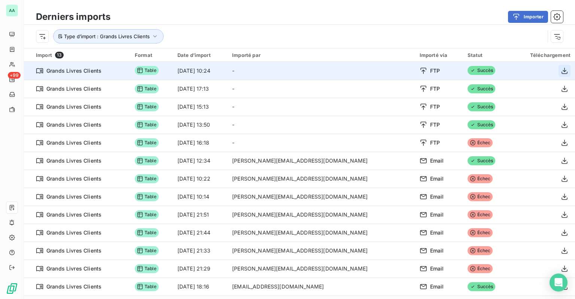 The image size is (575, 299). Describe the element at coordinates (487, 55) in the screenshot. I see `div: Statut` at that location.